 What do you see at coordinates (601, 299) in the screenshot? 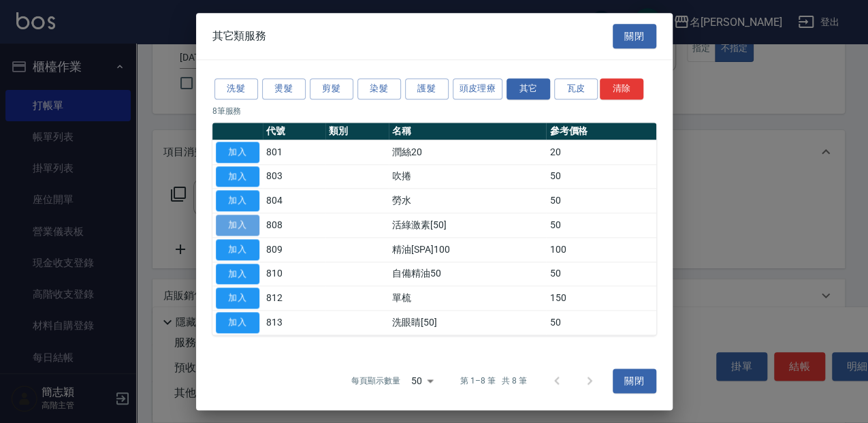
I see `td: 150` at bounding box center [601, 299].